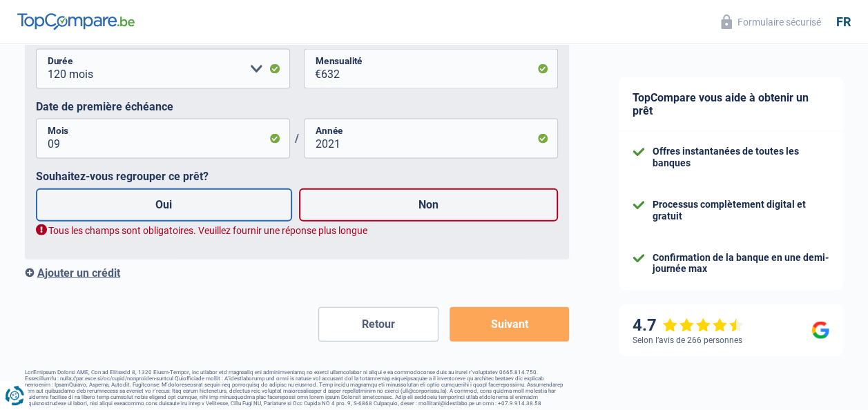 This screenshot has height=410, width=868. I want to click on button: Formulaire sécurisé, so click(770, 21).